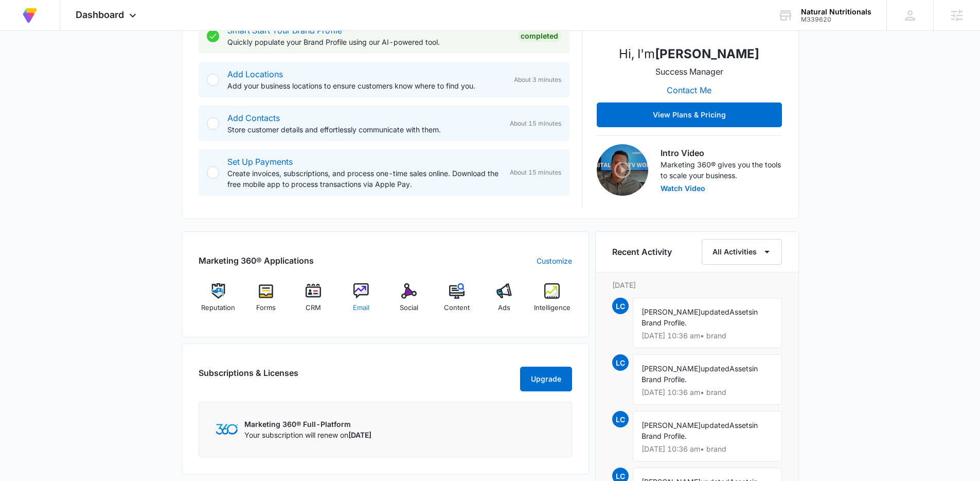 The width and height of the screenshot is (980, 481). What do you see at coordinates (722, 170) in the screenshot?
I see `p: Marketing 360® gives you the tools to scale your business.` at bounding box center [722, 170].